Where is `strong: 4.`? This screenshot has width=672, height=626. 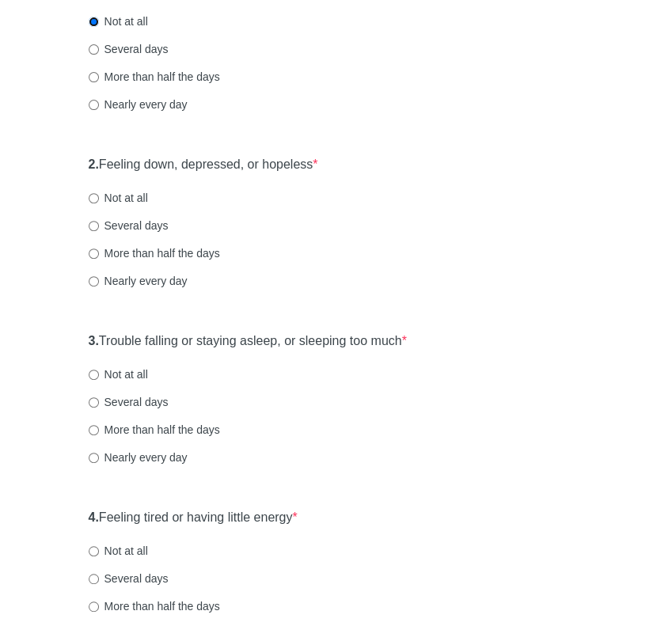 strong: 4. is located at coordinates (93, 517).